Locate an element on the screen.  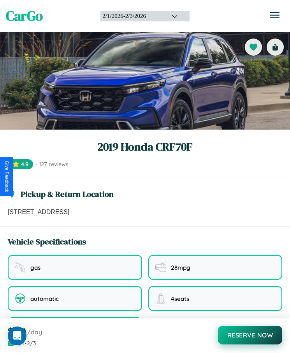
span: /day is located at coordinates (35, 332).